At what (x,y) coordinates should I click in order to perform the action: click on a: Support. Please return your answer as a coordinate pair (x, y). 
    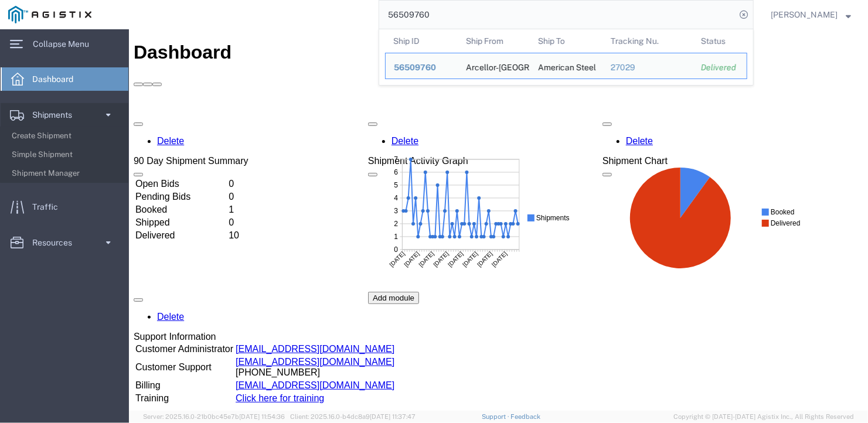
    Looking at the image, I should click on (497, 416).